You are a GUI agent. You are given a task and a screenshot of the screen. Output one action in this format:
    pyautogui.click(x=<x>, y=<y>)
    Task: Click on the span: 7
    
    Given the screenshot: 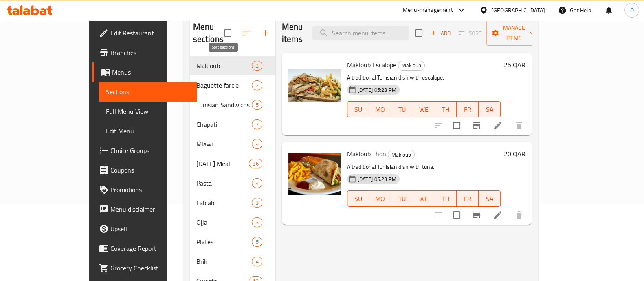 What is the action you would take?
    pyautogui.click(x=257, y=124)
    